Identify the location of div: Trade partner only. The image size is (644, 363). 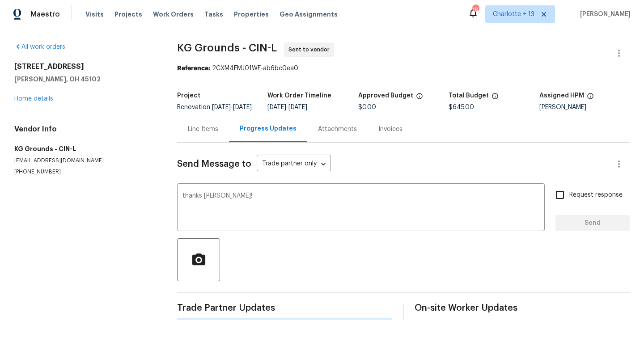
(294, 164).